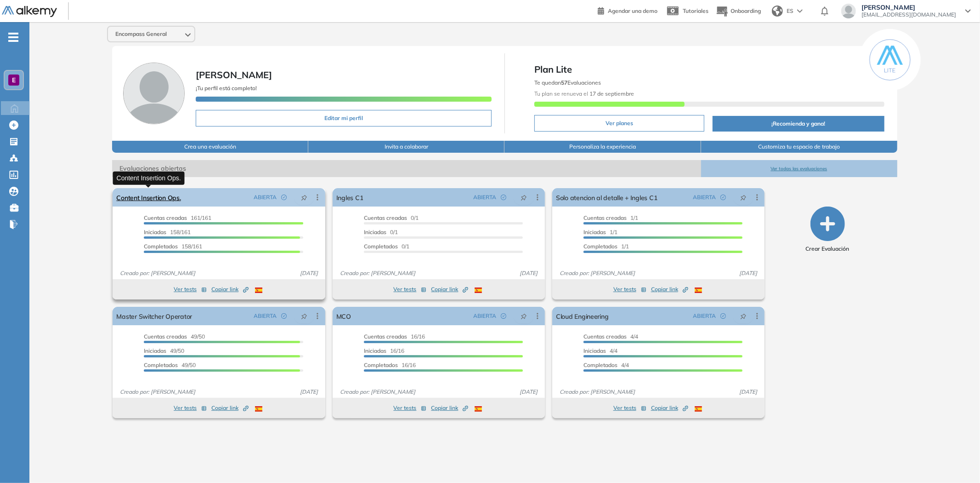  Describe the element at coordinates (406, 168) in the screenshot. I see `span: Evaluaciones abiertas` at that location.